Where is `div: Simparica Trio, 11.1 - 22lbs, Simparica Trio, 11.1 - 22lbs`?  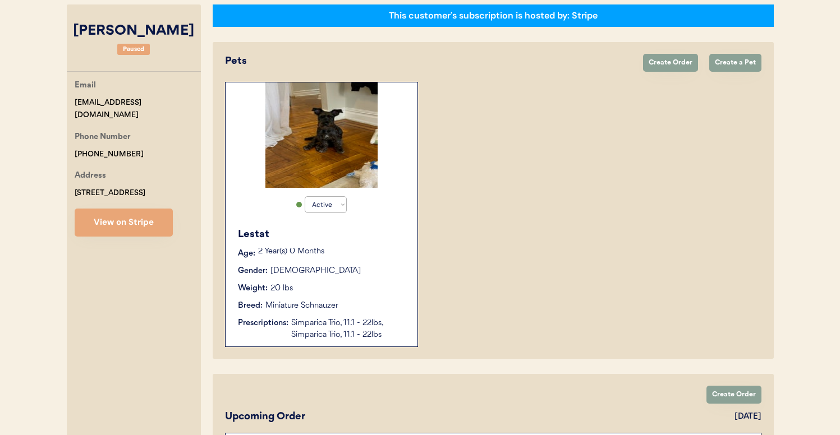 div: Simparica Trio, 11.1 - 22lbs, Simparica Trio, 11.1 - 22lbs is located at coordinates (348, 329).